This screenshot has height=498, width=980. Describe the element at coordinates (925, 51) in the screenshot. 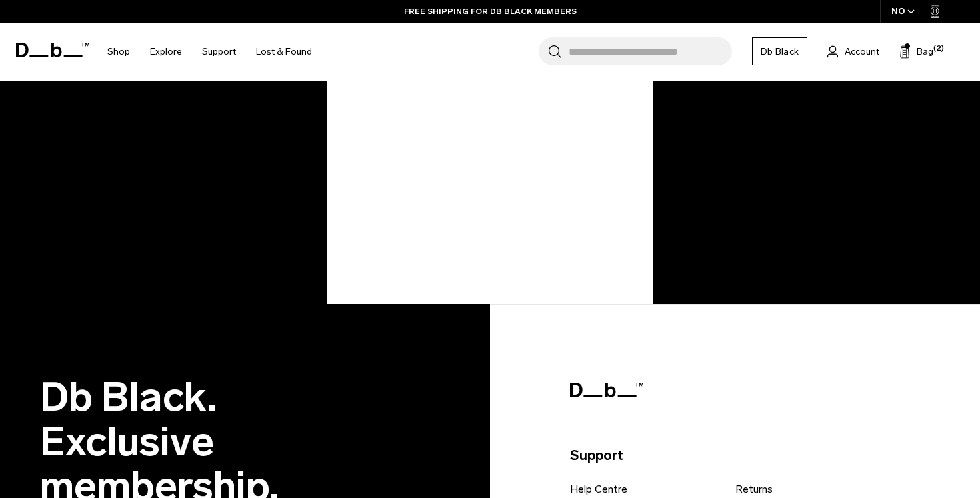

I see `span: Bag` at that location.